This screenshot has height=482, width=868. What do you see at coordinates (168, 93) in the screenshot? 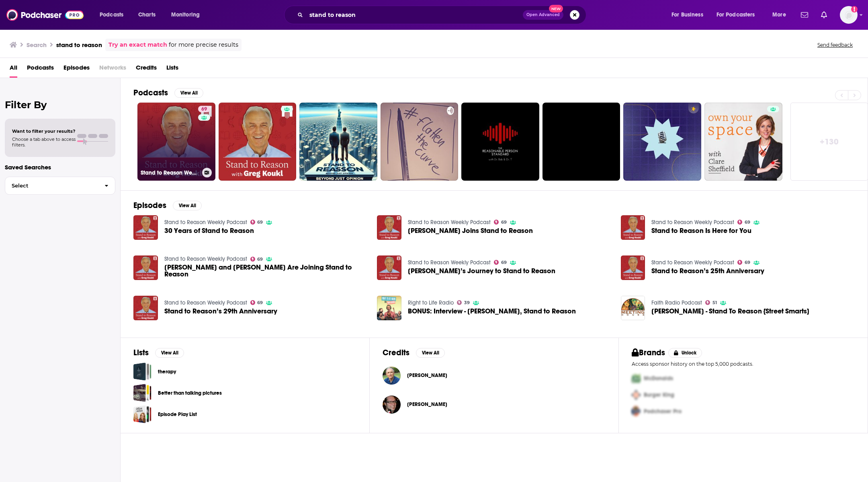
I see `a: PodcastsView All` at bounding box center [168, 93].